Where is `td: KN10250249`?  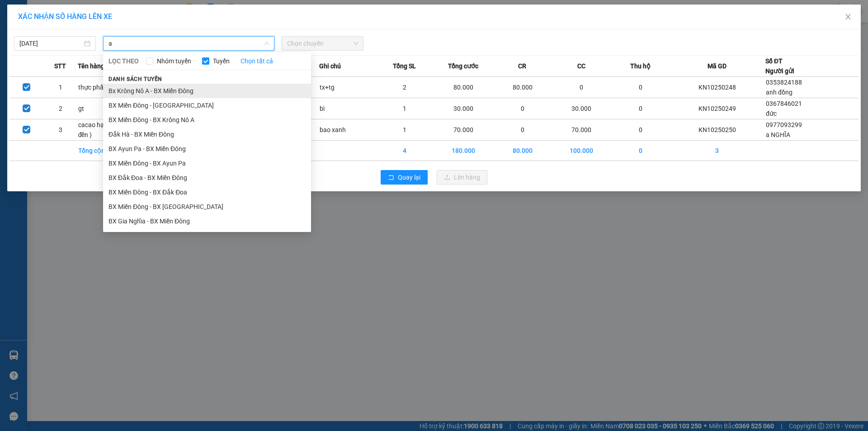 td: KN10250249 is located at coordinates (717, 108).